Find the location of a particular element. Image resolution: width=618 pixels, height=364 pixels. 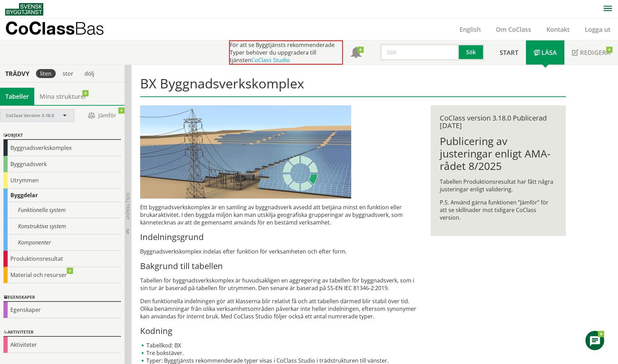

a: Läsa is located at coordinates (545, 52).